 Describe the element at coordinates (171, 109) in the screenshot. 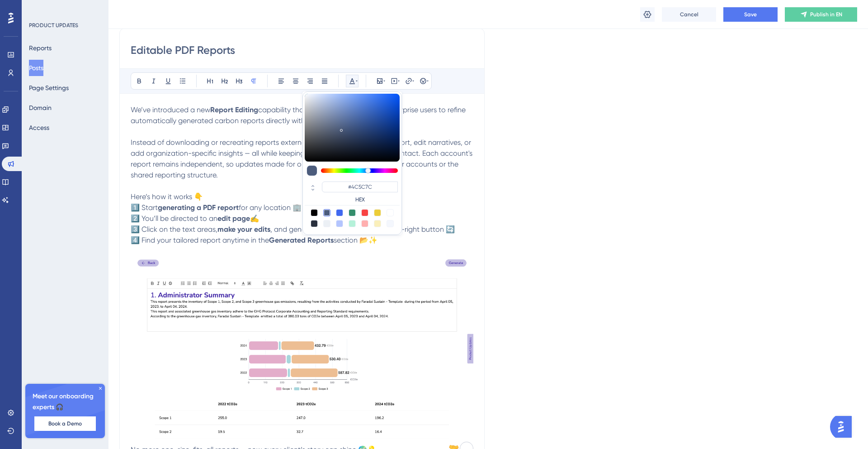

I see `span: We’ve introduced a new` at that location.